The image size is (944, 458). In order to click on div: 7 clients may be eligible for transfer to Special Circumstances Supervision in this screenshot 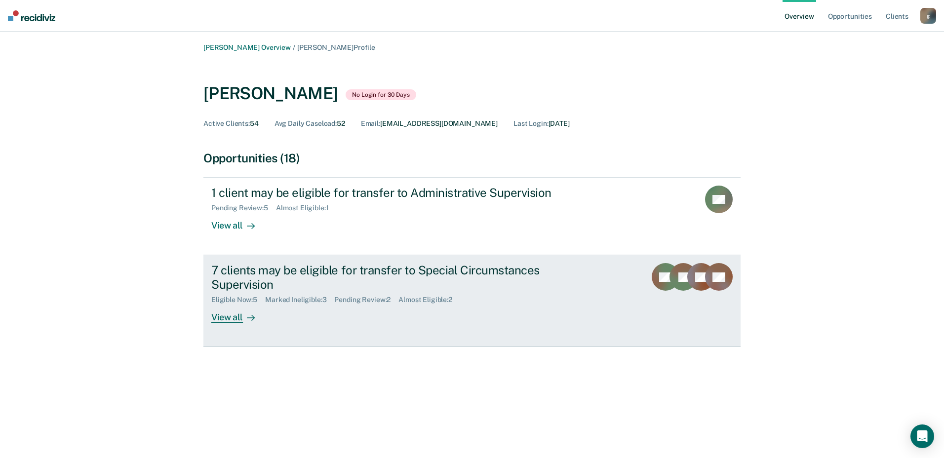, I will do `click(385, 277)`.